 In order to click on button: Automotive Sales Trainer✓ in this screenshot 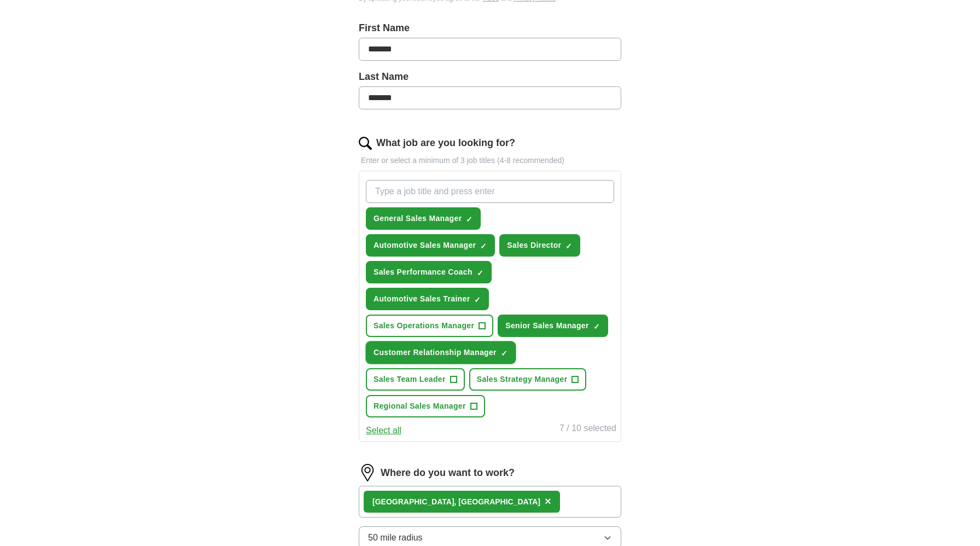, I will do `click(427, 298)`.